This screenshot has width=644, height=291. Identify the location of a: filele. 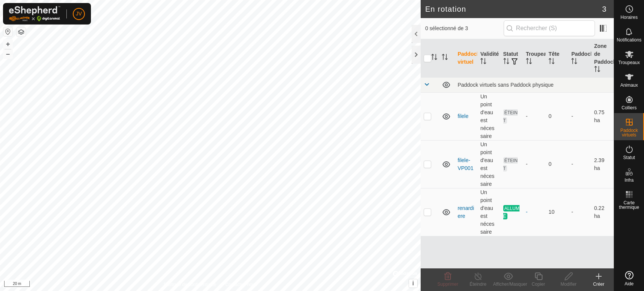
(463, 116).